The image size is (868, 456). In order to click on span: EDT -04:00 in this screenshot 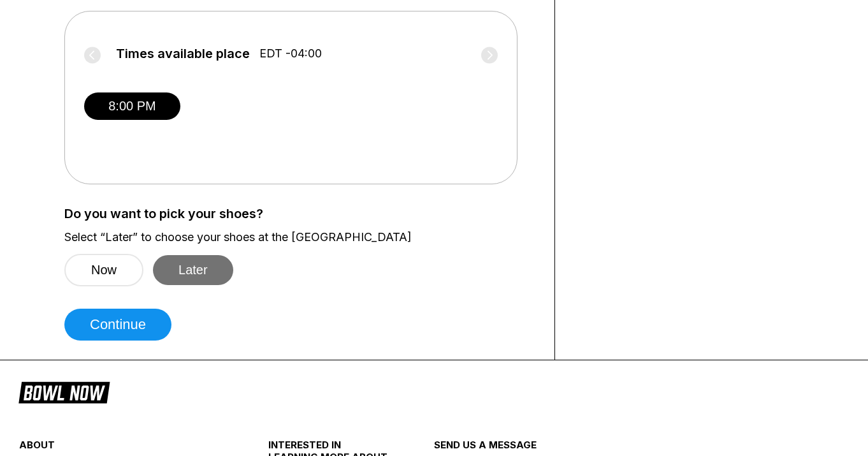, I will do `click(290, 54)`.